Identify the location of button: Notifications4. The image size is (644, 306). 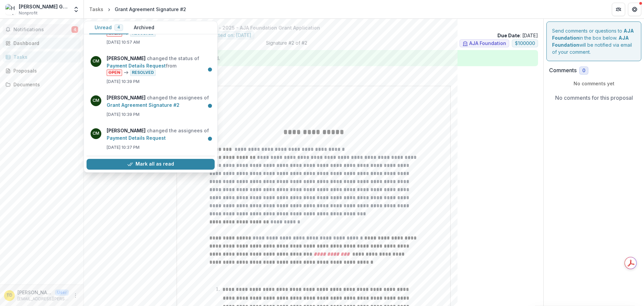
(42, 30).